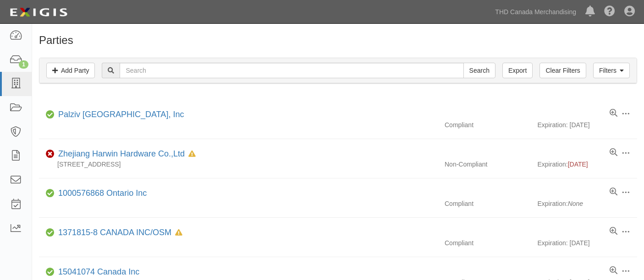 This screenshot has height=280, width=644. Describe the element at coordinates (100, 194) in the screenshot. I see `div: 1000576868 Ontario Inc` at that location.